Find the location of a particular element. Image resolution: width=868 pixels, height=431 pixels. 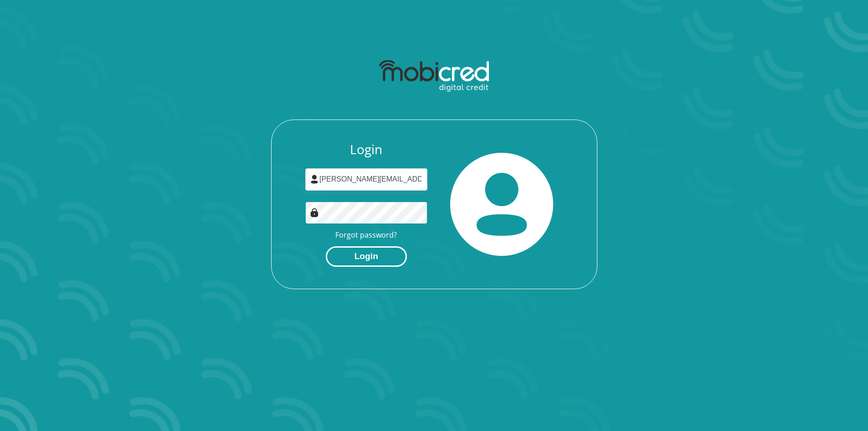

img: Image is located at coordinates (314, 213).